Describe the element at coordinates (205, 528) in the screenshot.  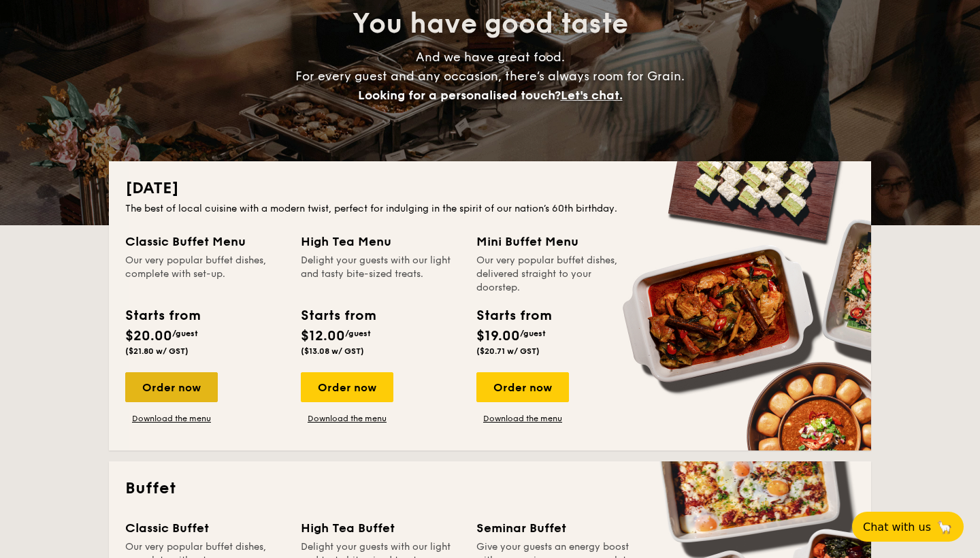
I see `div: Classic Buffet` at that location.